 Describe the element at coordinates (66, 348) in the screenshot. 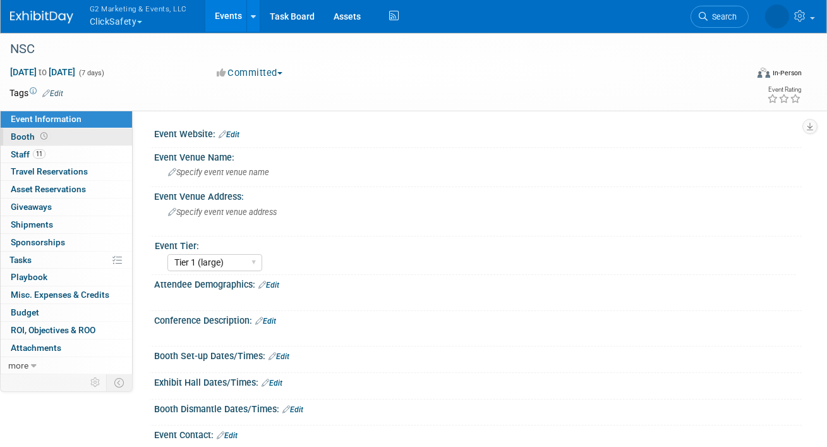

I see `a: Attachments` at that location.